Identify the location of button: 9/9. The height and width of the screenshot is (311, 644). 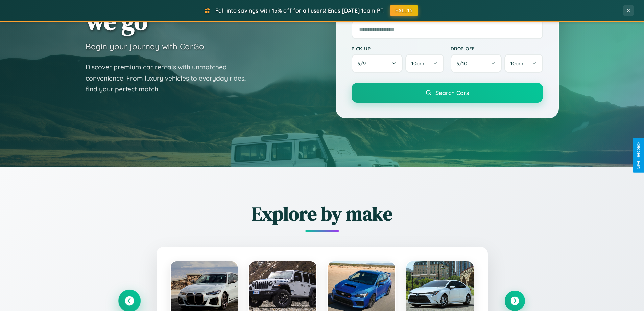
(377, 63).